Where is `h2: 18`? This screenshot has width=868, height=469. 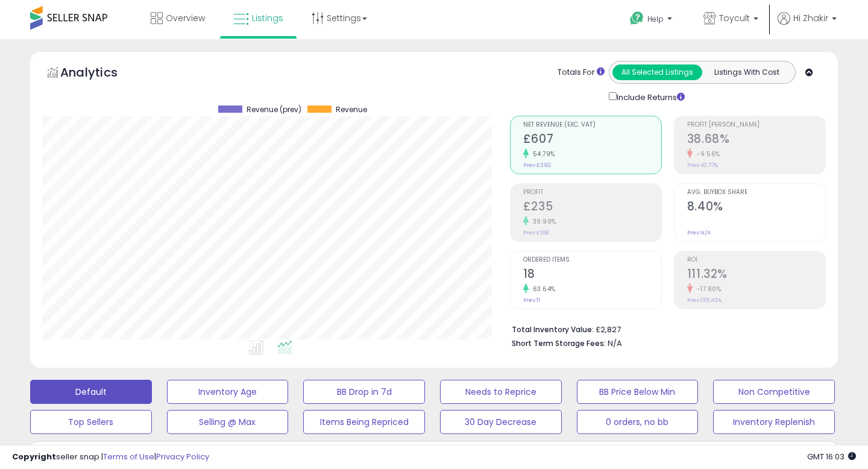
h2: 18 is located at coordinates (592, 275).